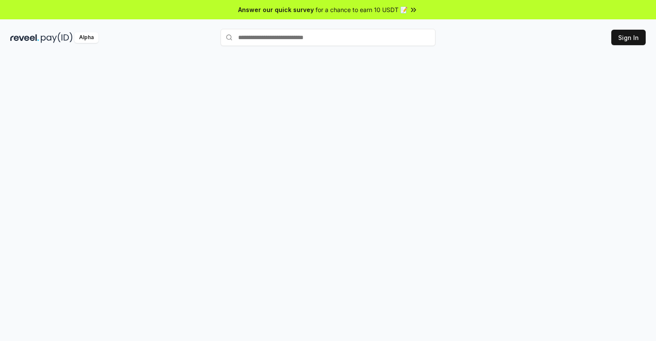 This screenshot has width=656, height=341. What do you see at coordinates (629, 37) in the screenshot?
I see `button: Sign In` at bounding box center [629, 37].